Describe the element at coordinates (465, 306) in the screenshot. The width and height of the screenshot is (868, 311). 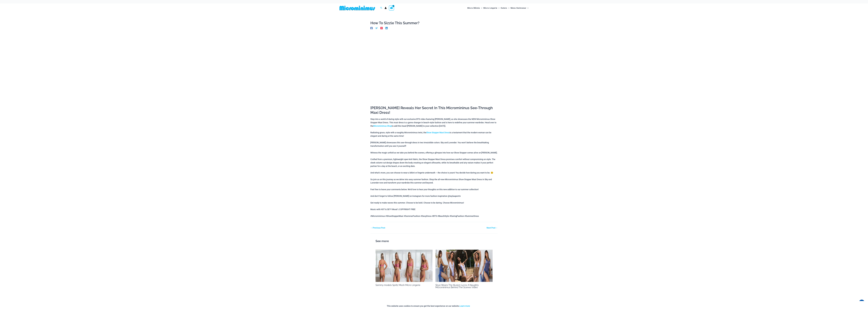
I see `a: Learn more` at that location.